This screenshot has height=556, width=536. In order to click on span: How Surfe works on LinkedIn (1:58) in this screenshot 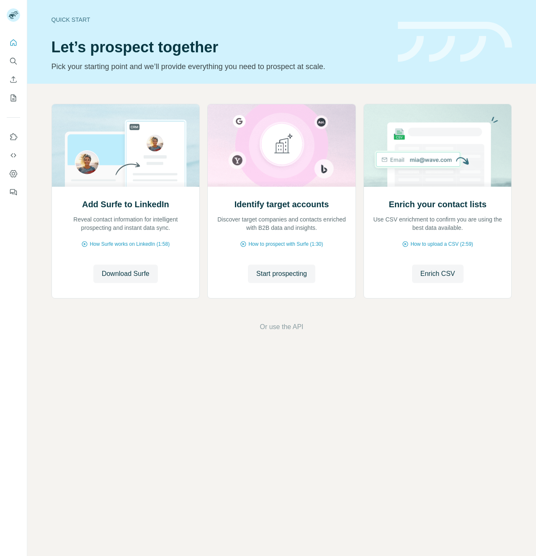, I will do `click(129, 244)`.